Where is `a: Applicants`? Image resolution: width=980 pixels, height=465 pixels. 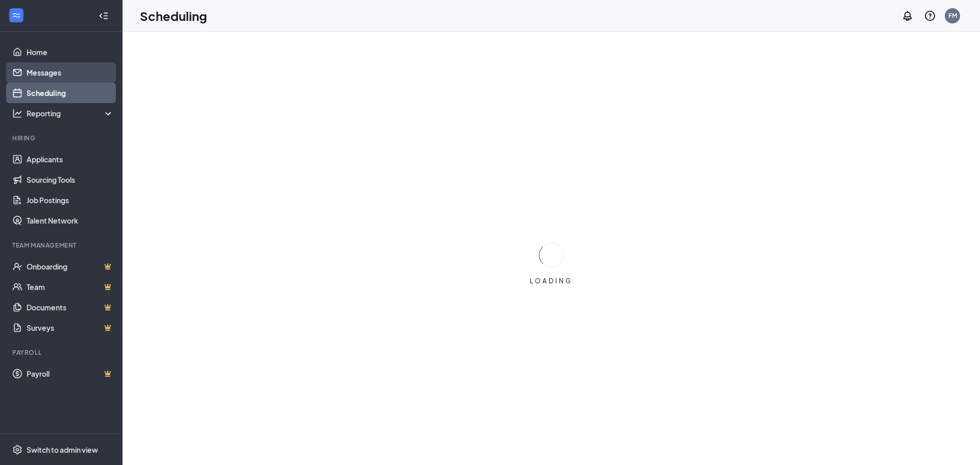
a: Applicants is located at coordinates (70, 159).